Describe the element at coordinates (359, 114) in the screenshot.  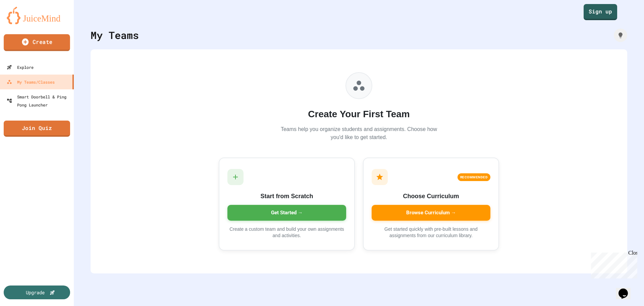
I see `h2: Create Your First Team` at that location.